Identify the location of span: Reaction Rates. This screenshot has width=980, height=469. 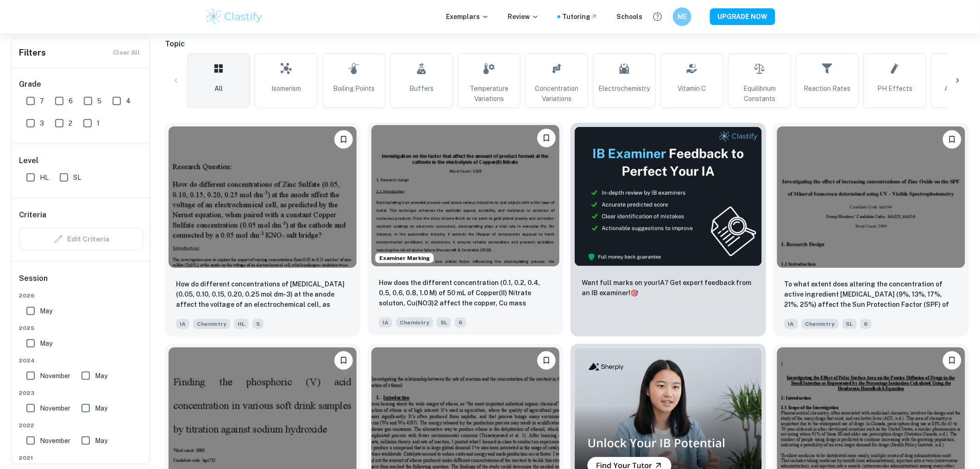
(827, 89).